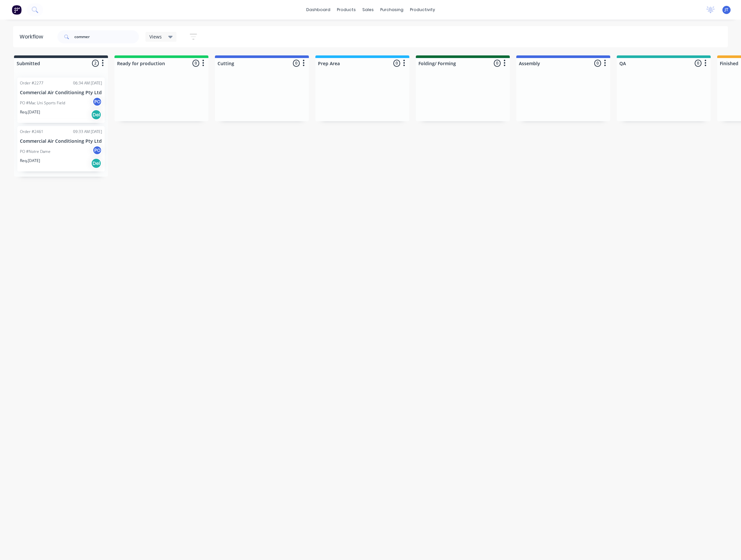 This screenshot has width=741, height=560. I want to click on p: PO #Notre Dame, so click(35, 152).